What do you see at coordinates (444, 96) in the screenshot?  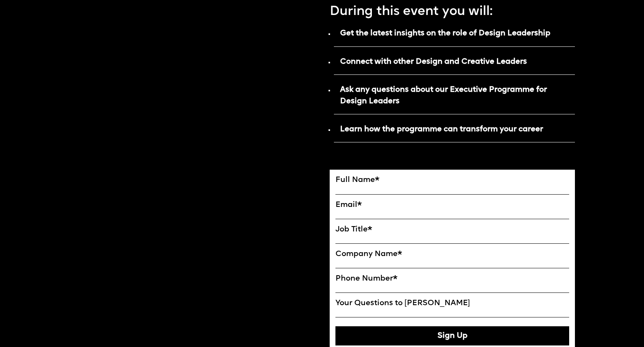 I see `strong: Ask any questions about our Executive Programme for Design Leaders` at bounding box center [444, 96].